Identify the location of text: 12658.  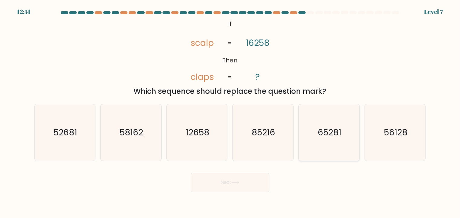
(197, 133).